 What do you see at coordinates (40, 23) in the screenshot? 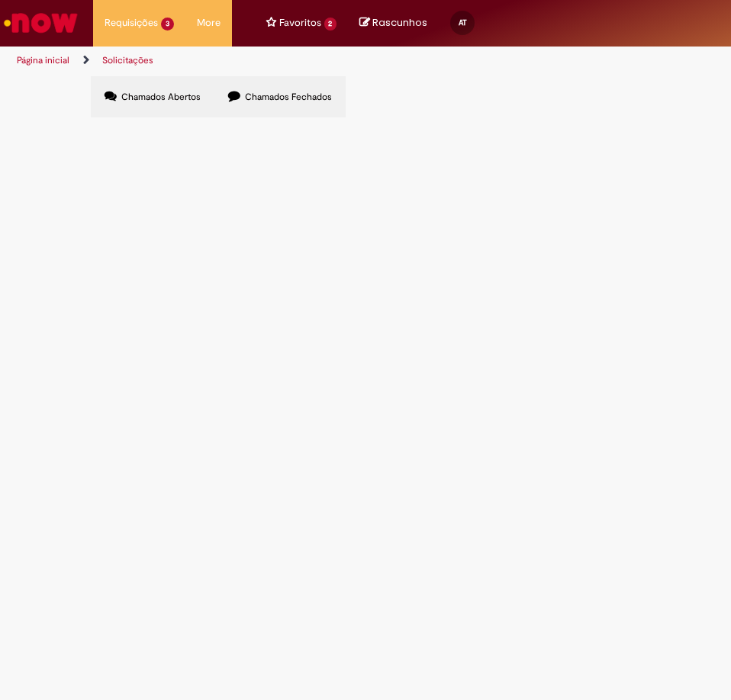
I see `img: ServiceNow` at bounding box center [40, 23].